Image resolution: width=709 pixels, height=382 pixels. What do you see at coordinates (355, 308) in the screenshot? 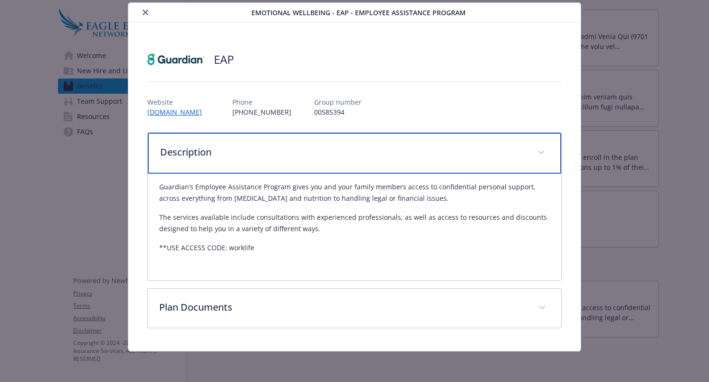
I see `div: Plan Documents` at bounding box center [355, 308].